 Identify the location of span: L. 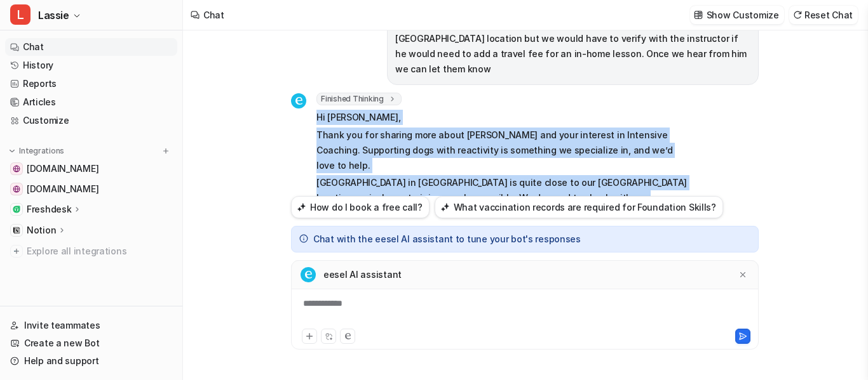
(20, 15).